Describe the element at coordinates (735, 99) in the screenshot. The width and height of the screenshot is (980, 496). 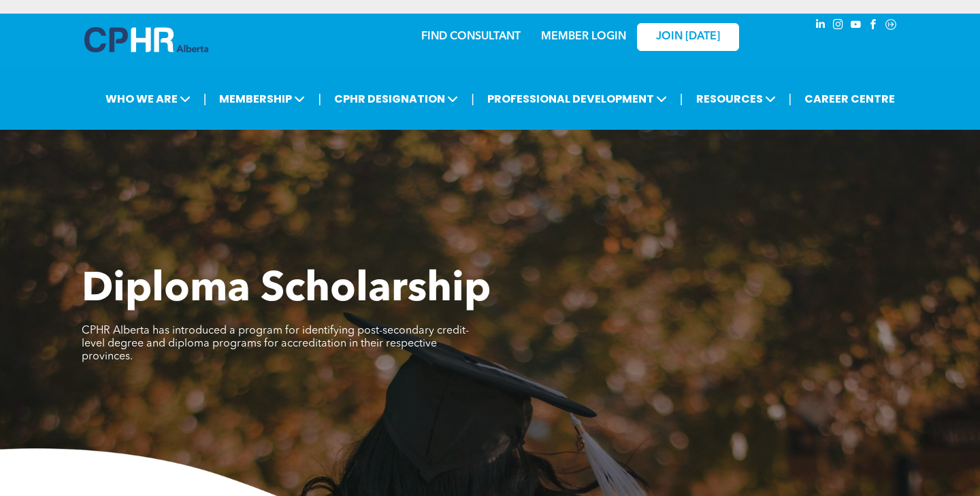
I see `span: RESOURCES` at that location.